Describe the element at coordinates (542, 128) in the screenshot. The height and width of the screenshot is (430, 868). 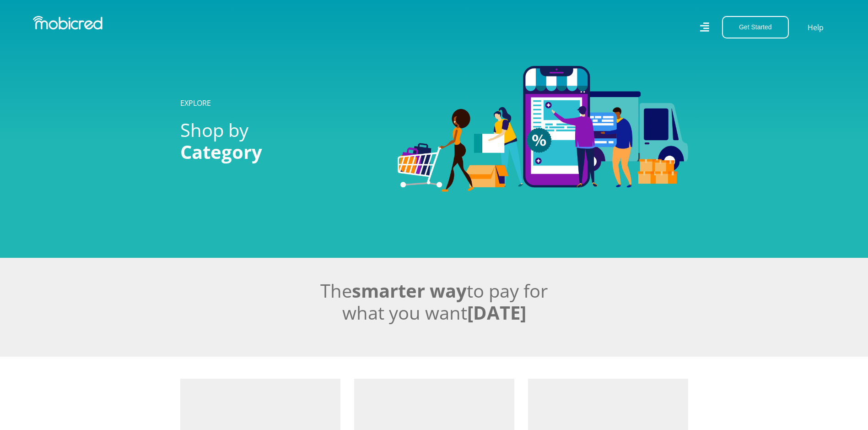
I see `img: Categories` at that location.